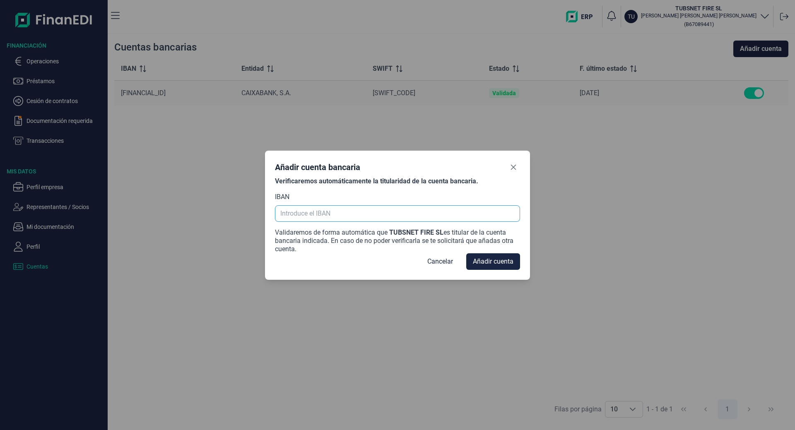 This screenshot has width=795, height=430. What do you see at coordinates (514, 167) in the screenshot?
I see `button: Close` at bounding box center [514, 167].